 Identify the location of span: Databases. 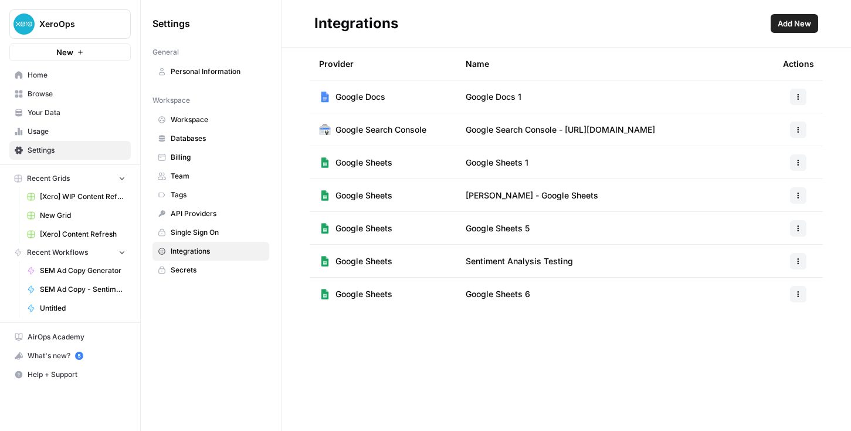
(217, 138).